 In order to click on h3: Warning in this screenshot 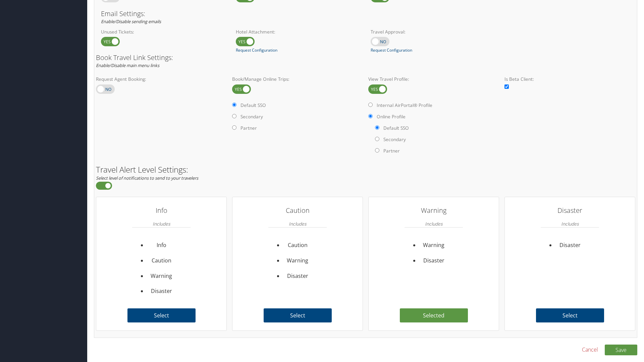, I will do `click(434, 211)`.